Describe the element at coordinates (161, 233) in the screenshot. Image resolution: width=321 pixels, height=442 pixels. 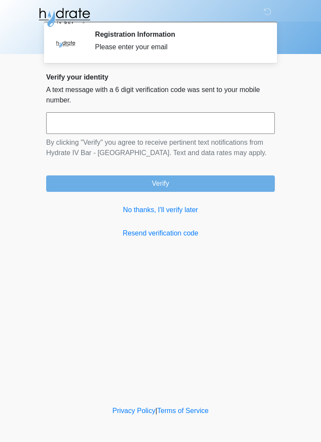
I see `a: Resend verification code` at that location.